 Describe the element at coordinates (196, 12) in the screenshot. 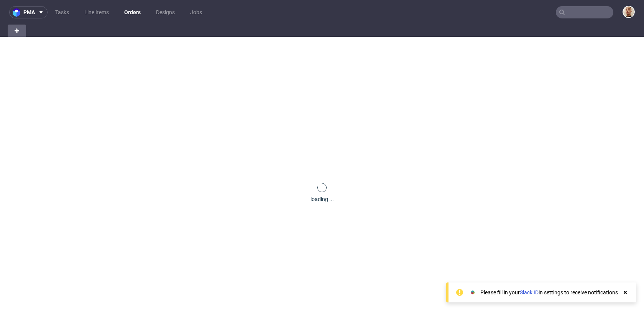

I see `a: Jobs` at that location.